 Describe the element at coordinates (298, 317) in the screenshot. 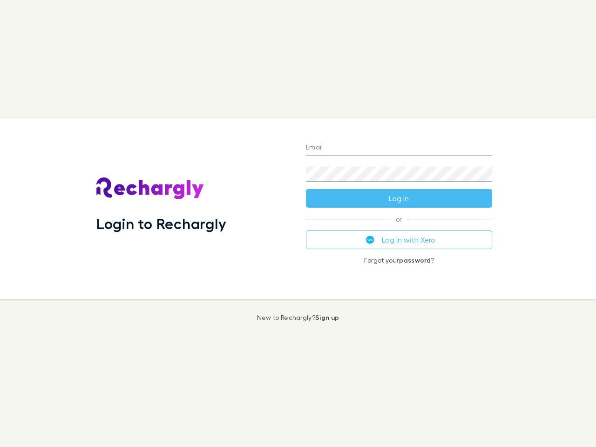

I see `p: New to Rechargly?` at that location.